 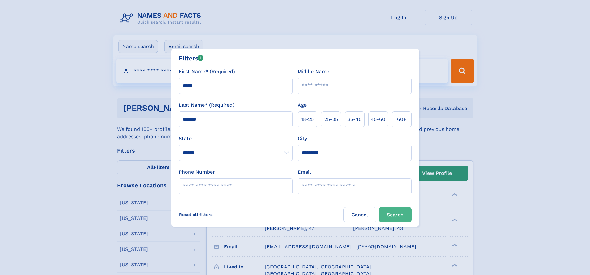 I want to click on label: City, so click(x=302, y=138).